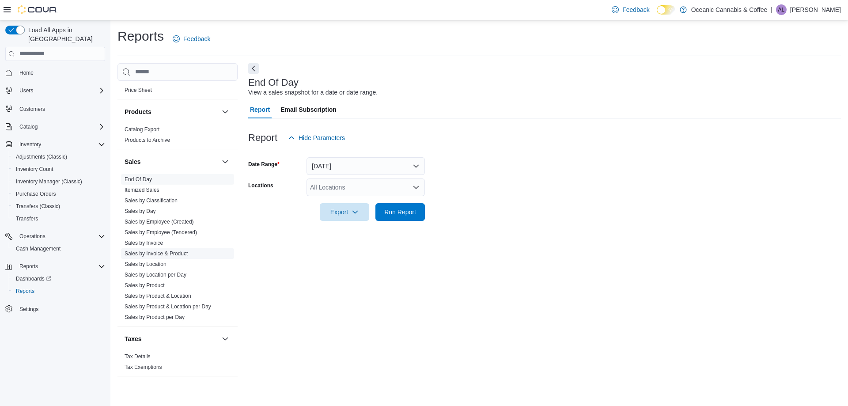 The image size is (848, 406). Describe the element at coordinates (55, 72) in the screenshot. I see `button: Home` at that location.